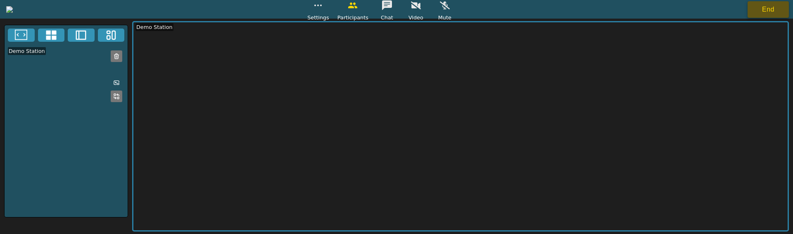 The height and width of the screenshot is (234, 793). Describe the element at coordinates (9, 9) in the screenshot. I see `img: logoWhite.png` at that location.